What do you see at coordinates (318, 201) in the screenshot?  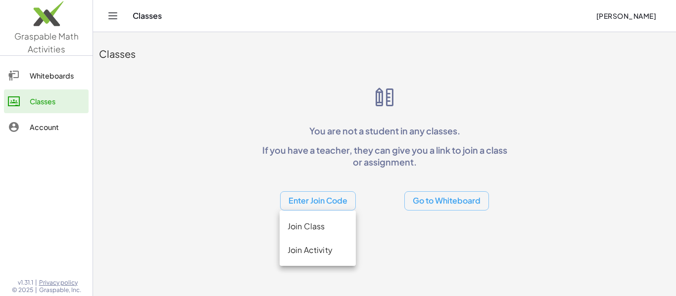 I see `button: Enter Join Code` at bounding box center [318, 201].